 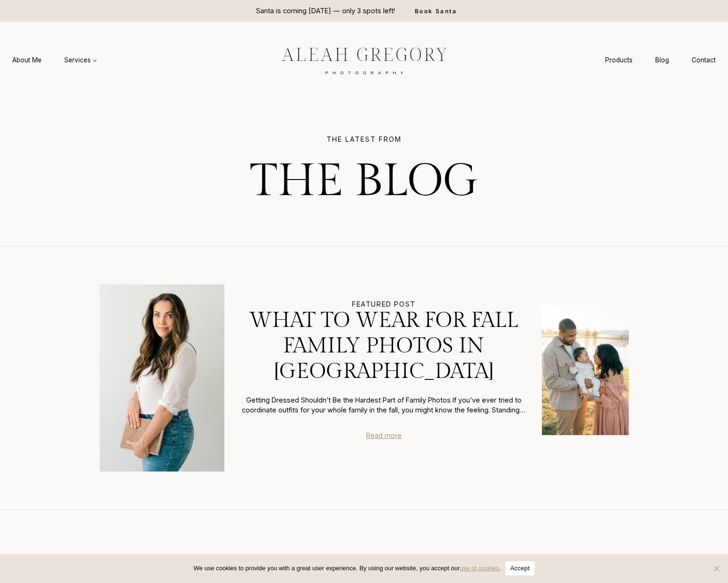 I want to click on img: What to Wear for Fall Family Photos in Indianapolis, so click(x=586, y=370).